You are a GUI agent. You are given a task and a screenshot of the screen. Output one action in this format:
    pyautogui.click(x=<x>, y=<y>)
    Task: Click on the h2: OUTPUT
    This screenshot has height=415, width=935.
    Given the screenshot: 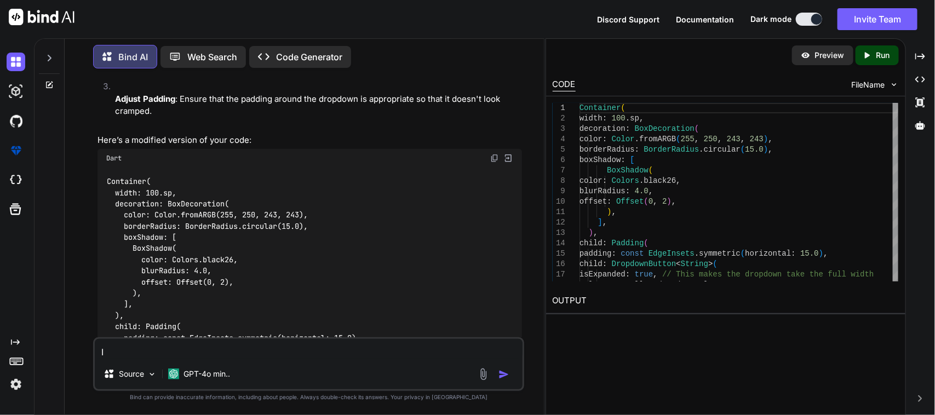 What is the action you would take?
    pyautogui.click(x=725, y=301)
    